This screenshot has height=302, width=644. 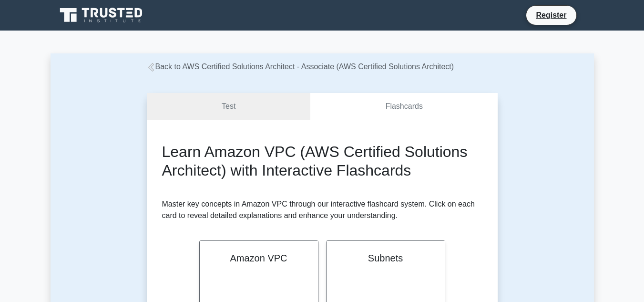 I want to click on h2: Amazon VPC, so click(x=259, y=258).